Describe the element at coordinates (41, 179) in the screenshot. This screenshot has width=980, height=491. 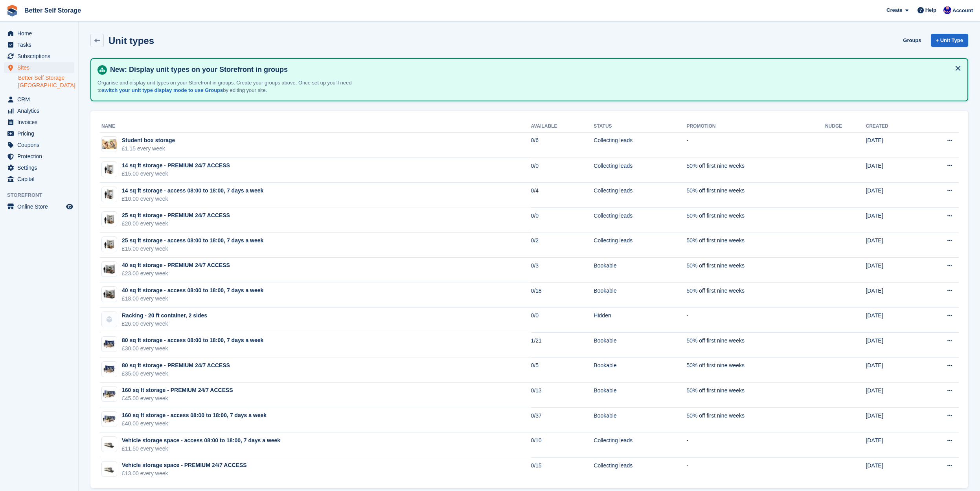
I see `span: Capital` at that location.